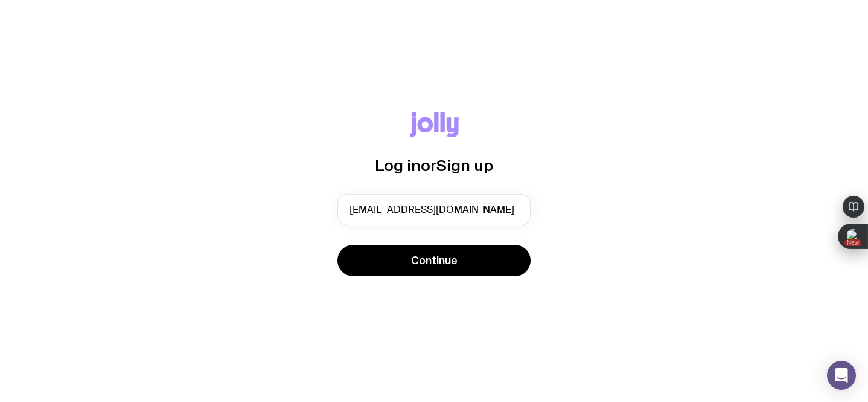 The height and width of the screenshot is (402, 868). I want to click on span: Continue, so click(434, 260).